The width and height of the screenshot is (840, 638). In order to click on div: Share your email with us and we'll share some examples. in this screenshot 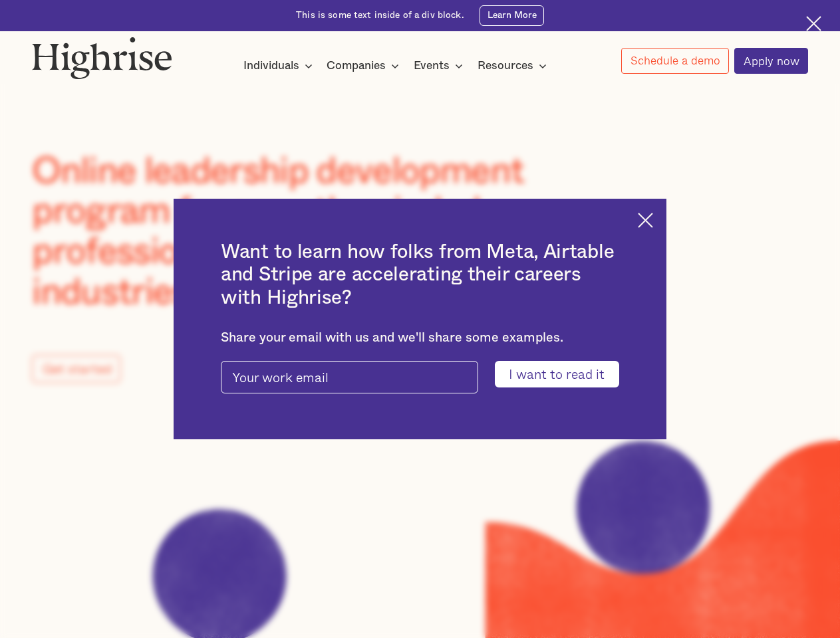, I will do `click(420, 338)`.